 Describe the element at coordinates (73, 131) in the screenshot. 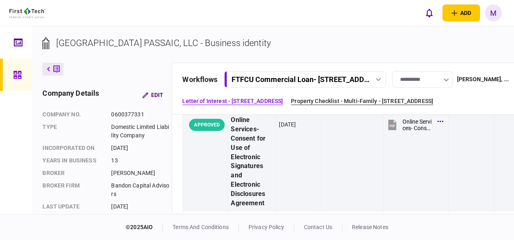

I see `div: Type` at that location.